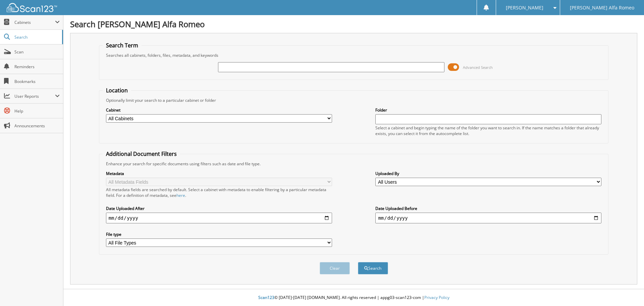 This screenshot has width=644, height=306. I want to click on span: Search, so click(37, 37).